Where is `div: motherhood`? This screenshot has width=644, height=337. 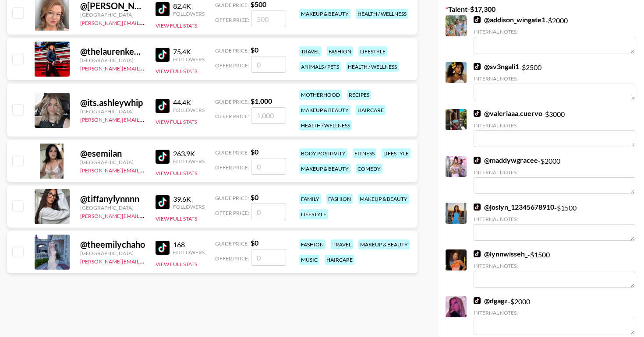 div: motherhood is located at coordinates (320, 95).